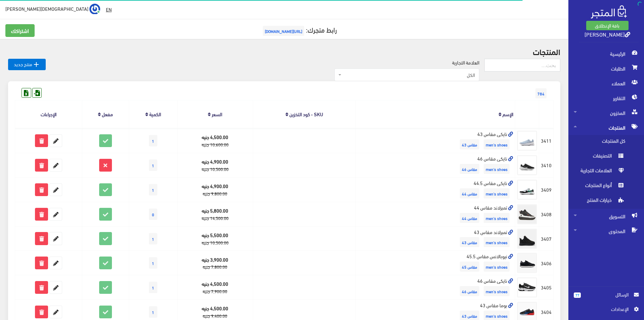 This screenshot has height=320, width=644. What do you see at coordinates (606, 128) in the screenshot?
I see `span: المنتجات` at bounding box center [606, 128].